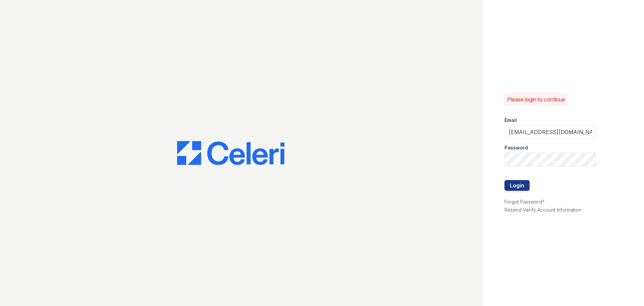 This screenshot has height=306, width=644. I want to click on button: Login, so click(517, 185).